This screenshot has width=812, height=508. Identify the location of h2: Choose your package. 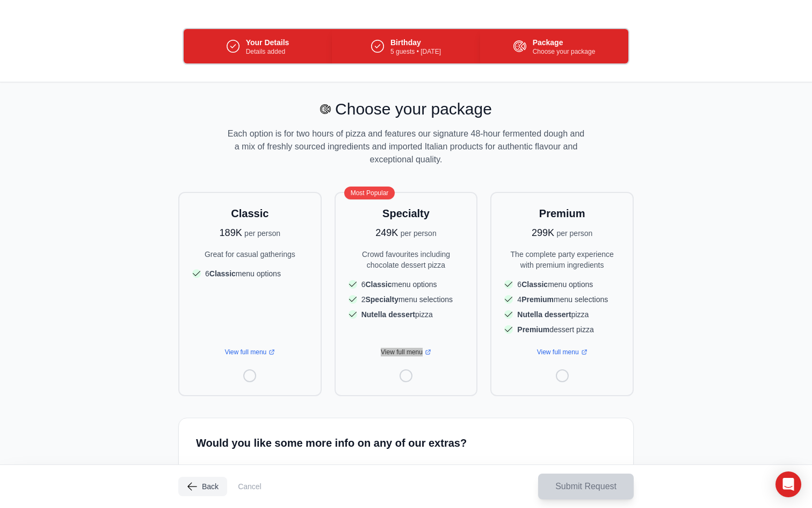
(406, 109).